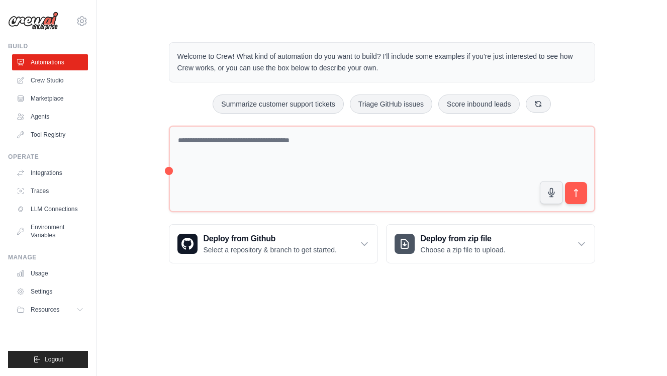 The width and height of the screenshot is (667, 376). Describe the element at coordinates (50, 292) in the screenshot. I see `a: Settings` at that location.